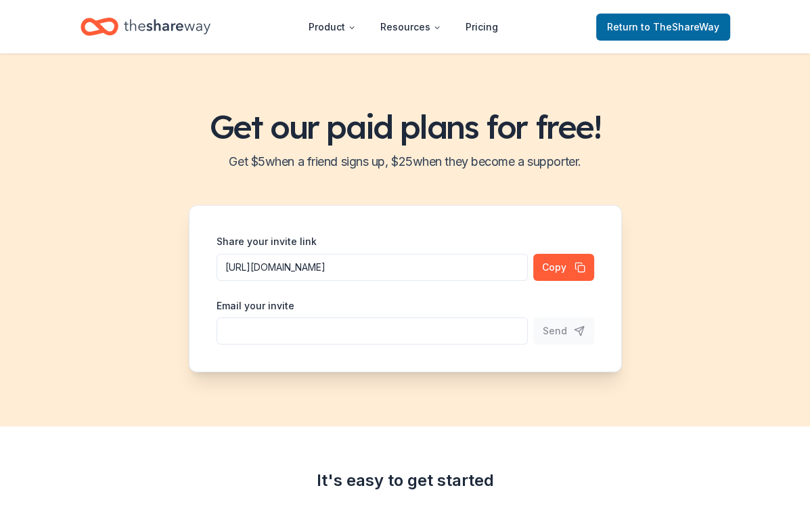 The width and height of the screenshot is (810, 532). Describe the element at coordinates (663, 27) in the screenshot. I see `span: Return` at that location.